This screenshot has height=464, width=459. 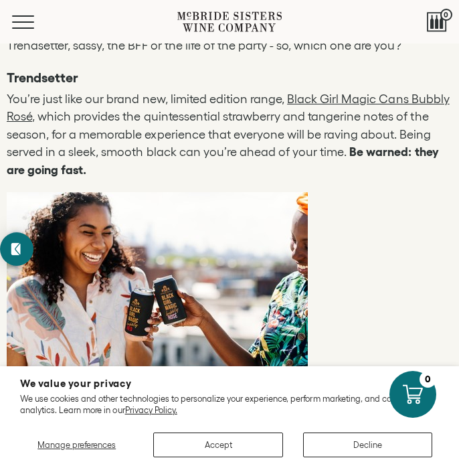 What do you see at coordinates (367, 444) in the screenshot?
I see `button: Decline` at bounding box center [367, 444].